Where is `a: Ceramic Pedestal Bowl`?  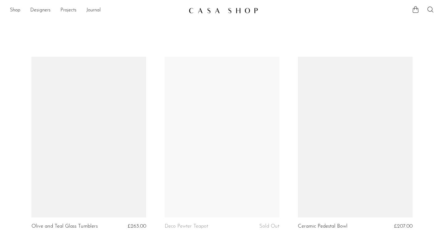 a: Ceramic Pedestal Bowl is located at coordinates (323, 227).